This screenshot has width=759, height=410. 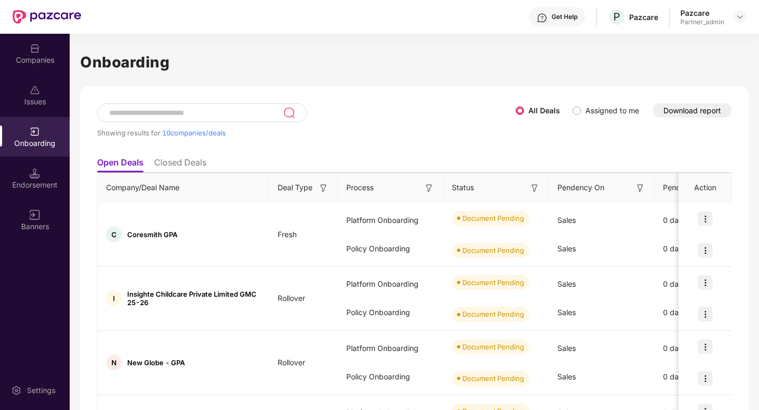 I want to click on span: Insighte Childcare Private Limited GMC 25-26, so click(x=194, y=299).